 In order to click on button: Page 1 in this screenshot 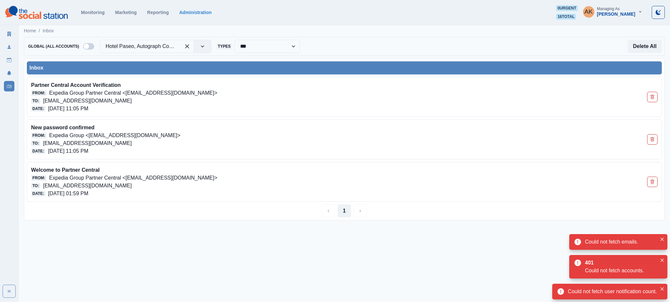, I will do `click(344, 211)`.